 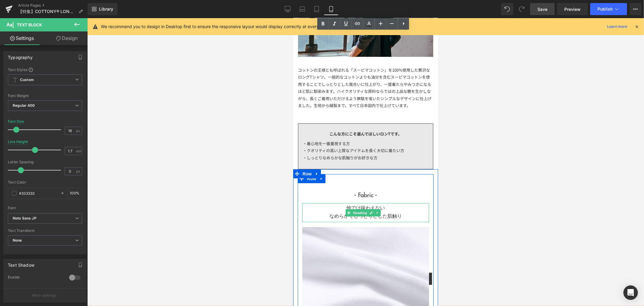 What do you see at coordinates (72, 139) in the screenshot?
I see `div: ・しっとりなめらかな肌触りがお好きな方` at bounding box center [72, 139].